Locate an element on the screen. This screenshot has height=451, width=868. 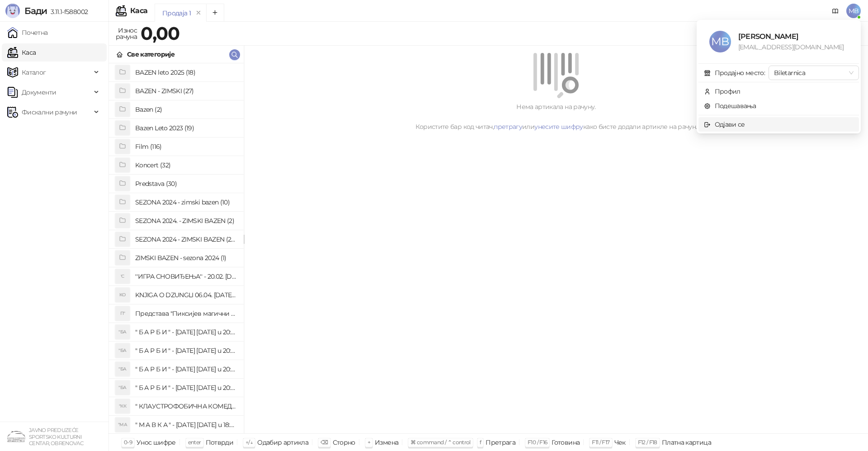
img: Logo is located at coordinates (13, 11).